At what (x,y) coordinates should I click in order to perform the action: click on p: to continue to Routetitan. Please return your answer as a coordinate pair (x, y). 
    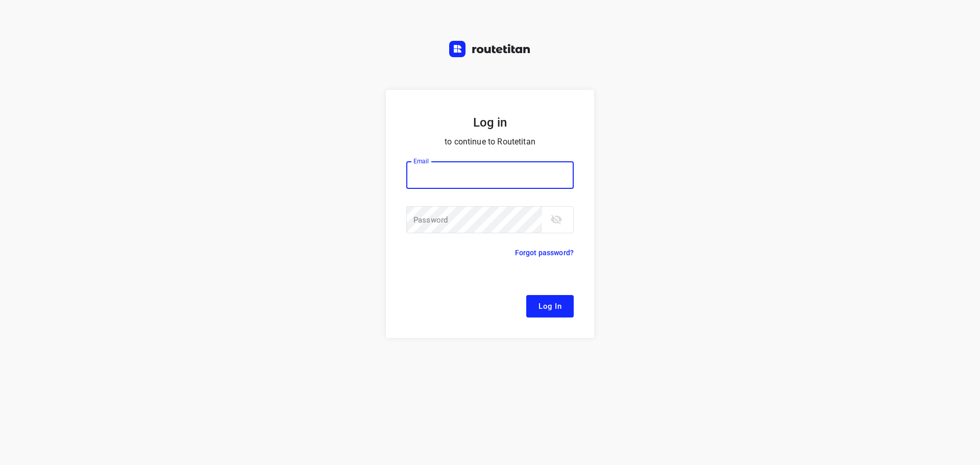
    Looking at the image, I should click on (490, 142).